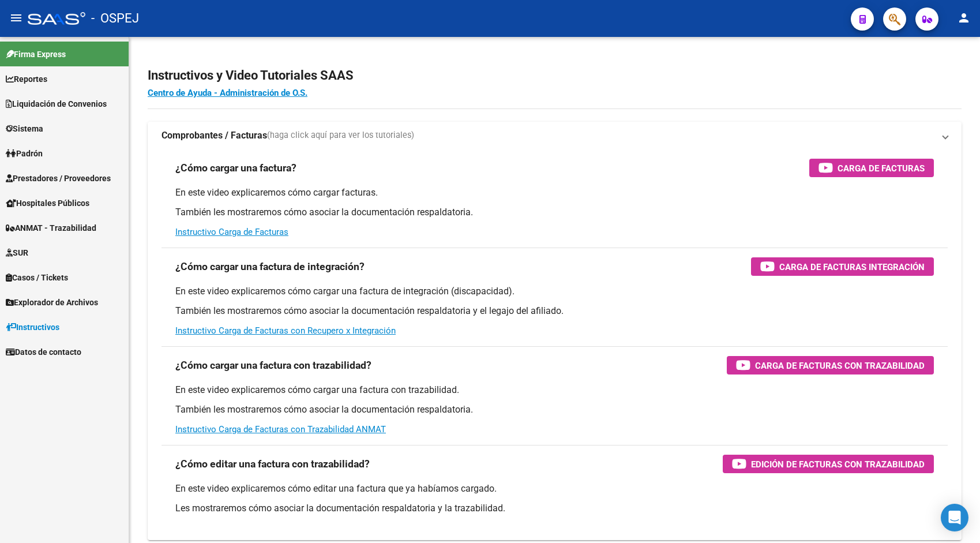 Image resolution: width=980 pixels, height=543 pixels. What do you see at coordinates (16, 18) in the screenshot?
I see `mat-icon: menu` at bounding box center [16, 18].